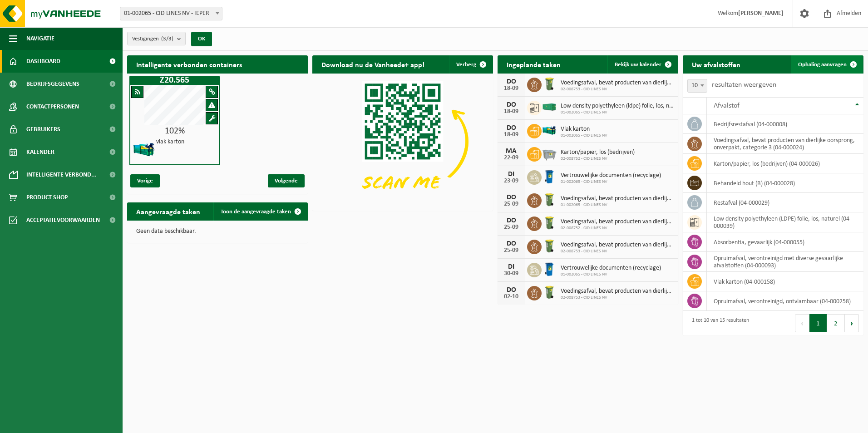 The image size is (868, 433). What do you see at coordinates (156, 39) in the screenshot?
I see `button: Vestigingen(3/3)` at bounding box center [156, 39].